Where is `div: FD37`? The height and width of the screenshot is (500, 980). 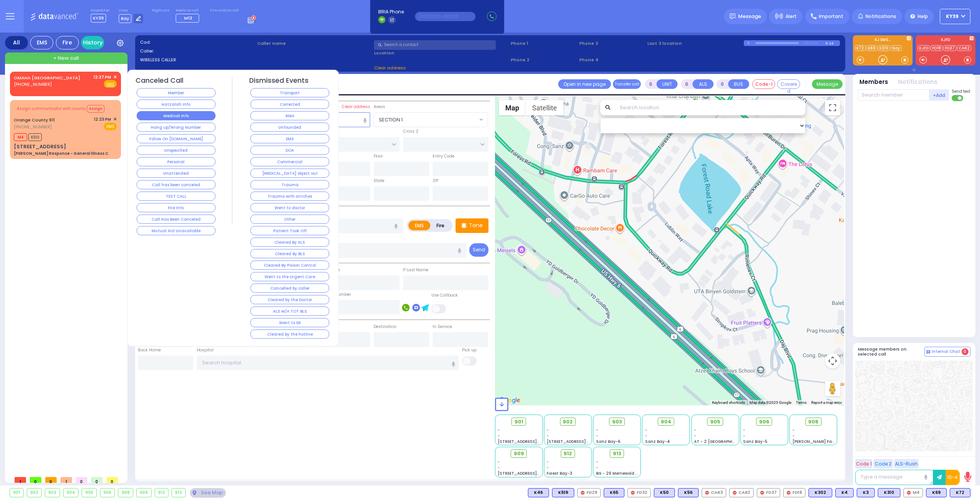
div: FD37 is located at coordinates (768, 493).